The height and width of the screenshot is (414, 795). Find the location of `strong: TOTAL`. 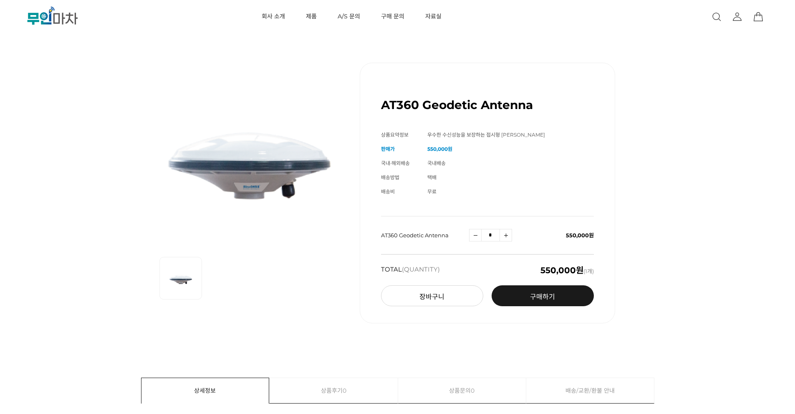

strong: TOTAL is located at coordinates (410, 270).